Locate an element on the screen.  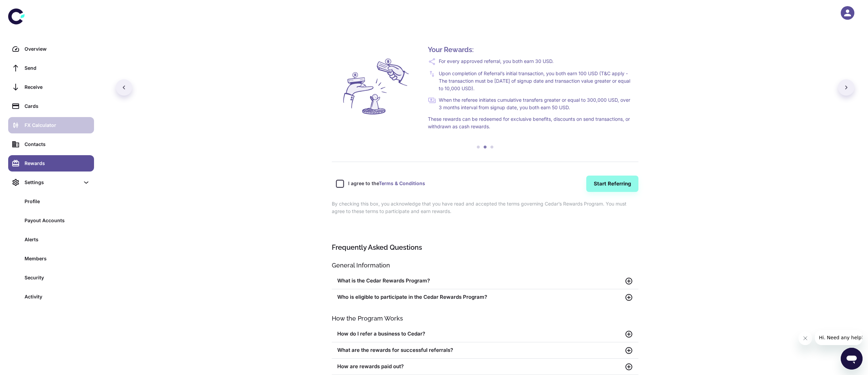
a: Send is located at coordinates (51, 68).